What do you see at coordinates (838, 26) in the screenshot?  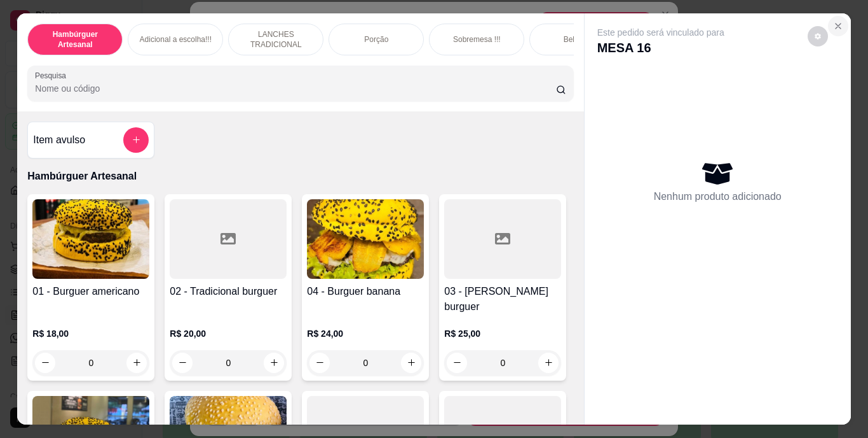 I see `button: Close` at bounding box center [838, 26].